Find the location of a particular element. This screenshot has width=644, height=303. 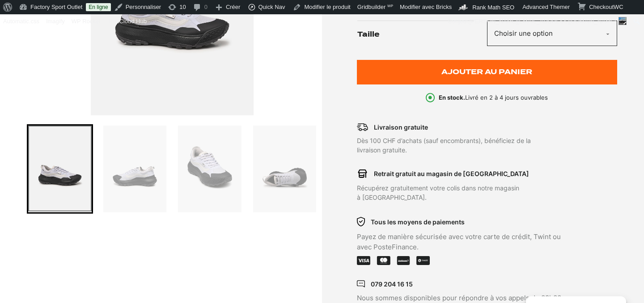

p: Dès 100 CHF d’achats (sauf encombrants), bénéficiez de la livraison gratuite. is located at coordinates (461, 145).